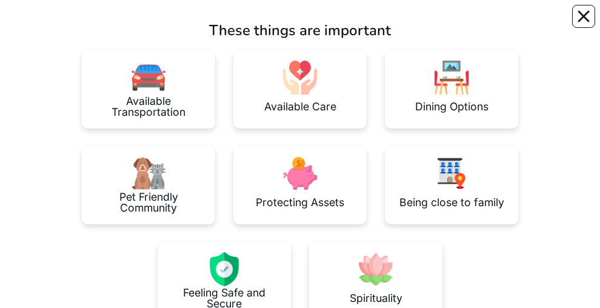 This screenshot has height=308, width=600. What do you see at coordinates (300, 30) in the screenshot?
I see `div: These things are important` at bounding box center [300, 30].